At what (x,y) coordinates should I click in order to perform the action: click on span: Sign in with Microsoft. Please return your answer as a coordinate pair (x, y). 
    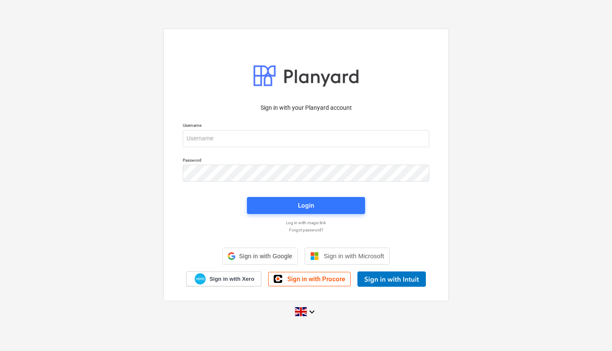
    Looking at the image, I should click on (354, 256).